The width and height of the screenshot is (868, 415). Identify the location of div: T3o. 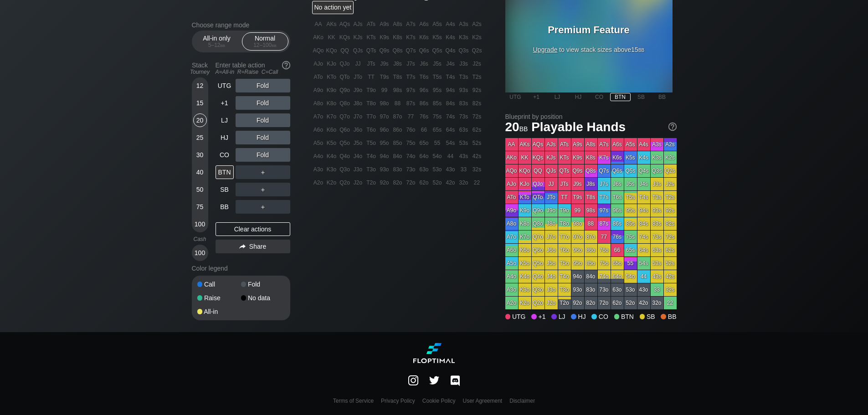
(372, 169).